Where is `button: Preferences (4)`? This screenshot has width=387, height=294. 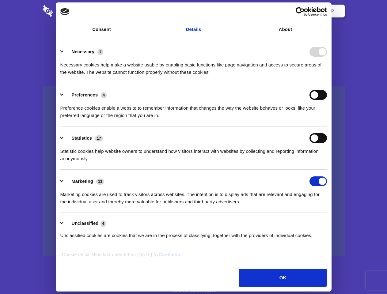 button: Preferences (4) is located at coordinates (85, 95).